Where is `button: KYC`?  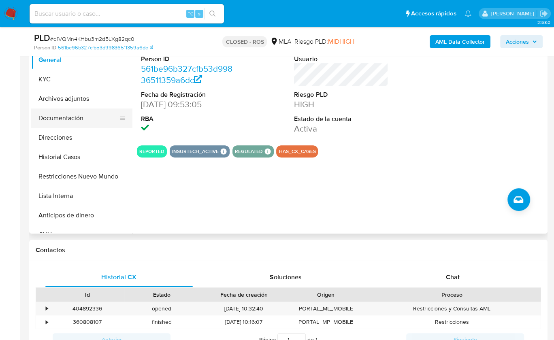 button: KYC is located at coordinates (82, 79).